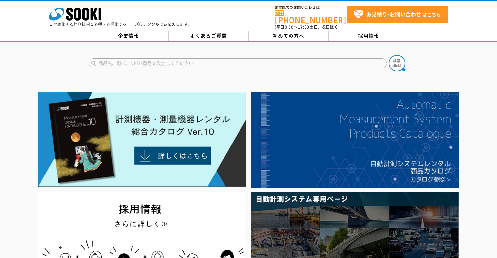 The image size is (497, 258). What do you see at coordinates (237, 63) in the screenshot?
I see `input: 商品名、型式、NETIS番号を入力してください` at bounding box center [237, 63].